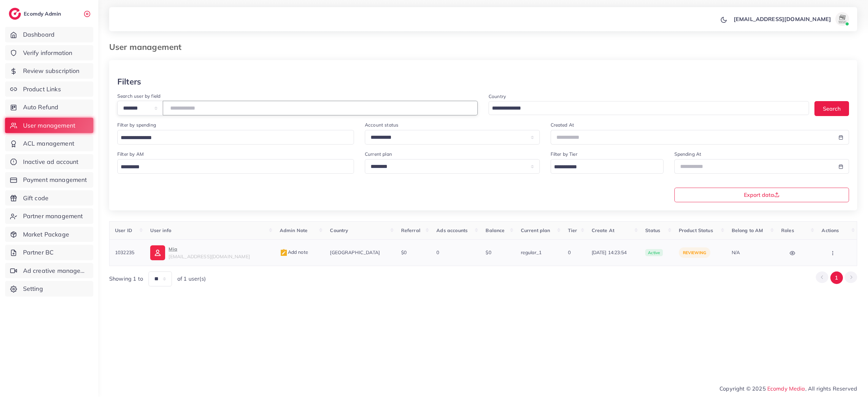 The width and height of the screenshot is (868, 397). I want to click on img: ic-user-info.36bf1079.svg, so click(158, 253).